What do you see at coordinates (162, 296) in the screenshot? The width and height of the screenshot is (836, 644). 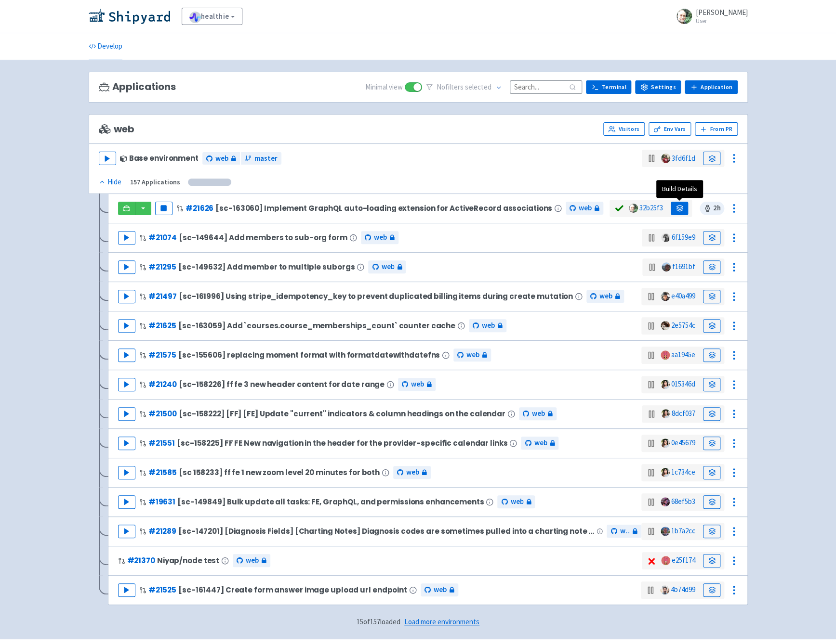 I see `a: #21497` at bounding box center [162, 296].